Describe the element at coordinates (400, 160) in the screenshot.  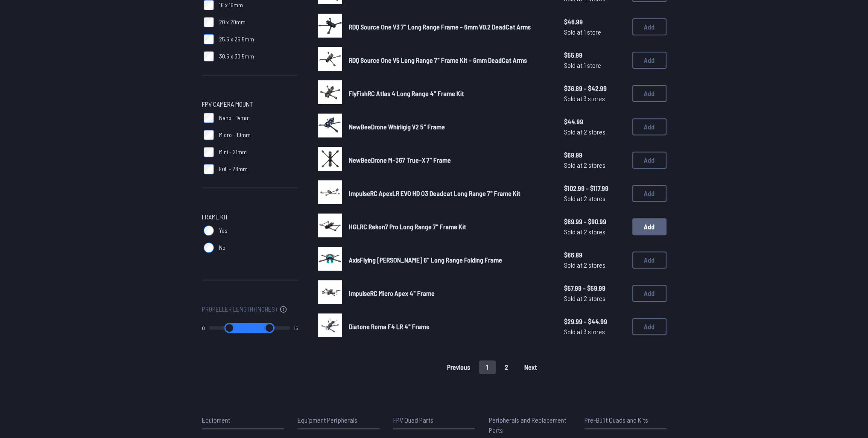
I see `span: NewBeeDrone M-367 True-X 7" Frame` at that location.